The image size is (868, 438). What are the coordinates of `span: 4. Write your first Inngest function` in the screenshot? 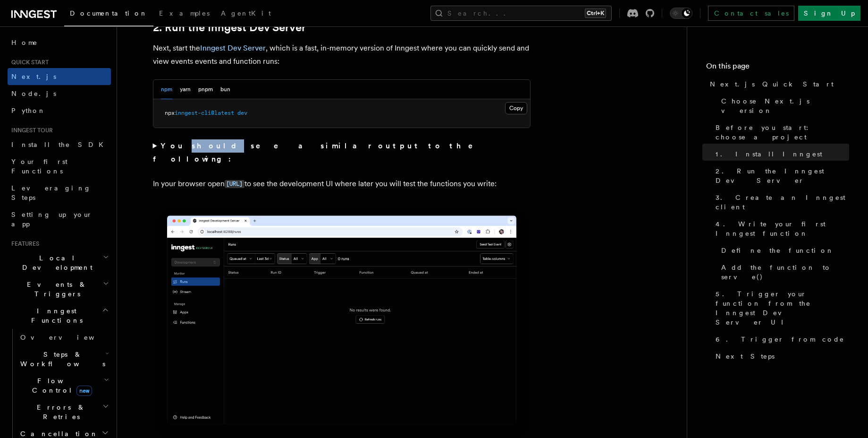 It's located at (782, 229).